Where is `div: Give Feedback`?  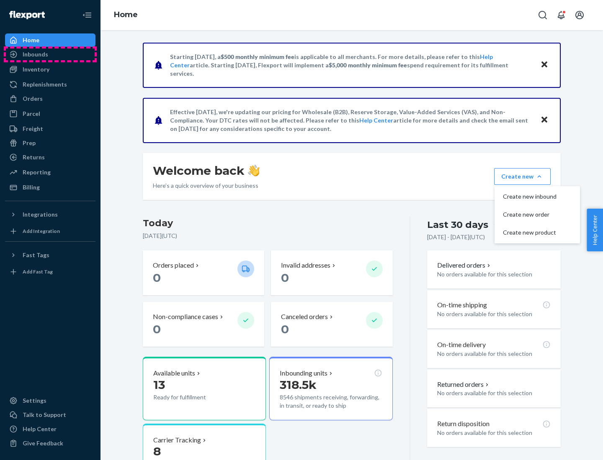 div: Give Feedback is located at coordinates (43, 444).